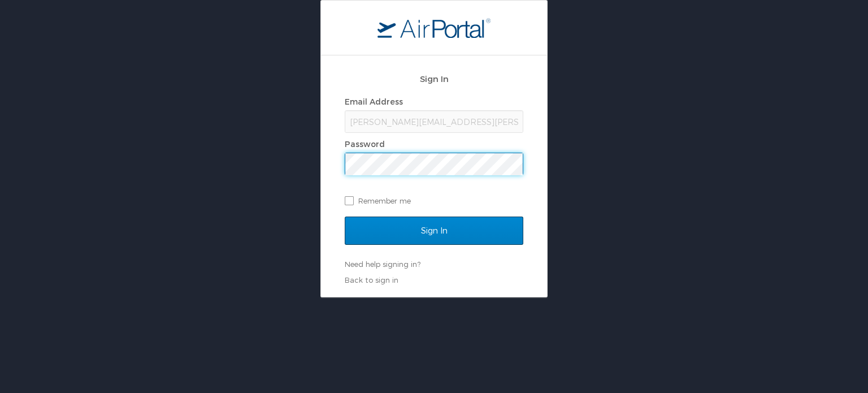 Image resolution: width=868 pixels, height=393 pixels. I want to click on label: Password, so click(365, 144).